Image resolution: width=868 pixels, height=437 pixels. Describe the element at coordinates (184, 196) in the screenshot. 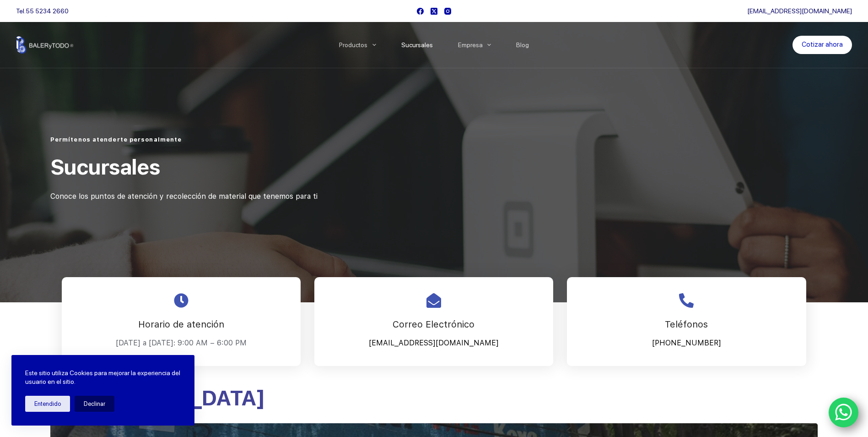

I see `span: Conoce los puntos de atención y recolección de material que tenemos para ti` at that location.